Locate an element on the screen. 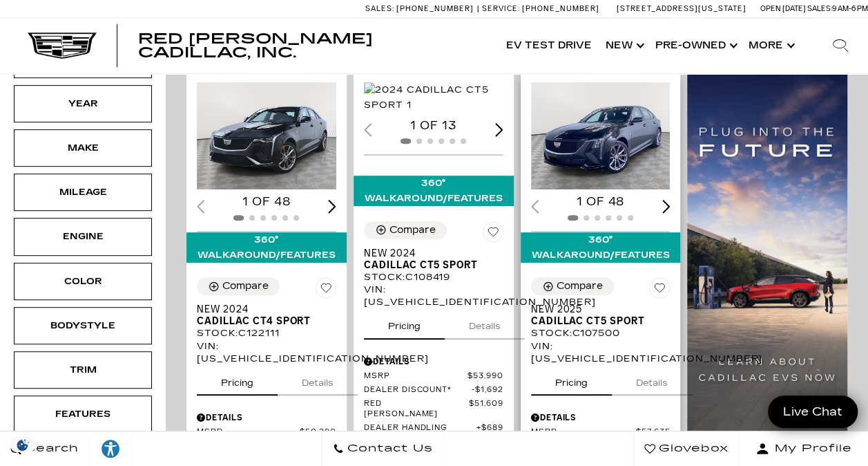  img: 2024 Cadillac CT5 Sport 1 is located at coordinates (435, 98).